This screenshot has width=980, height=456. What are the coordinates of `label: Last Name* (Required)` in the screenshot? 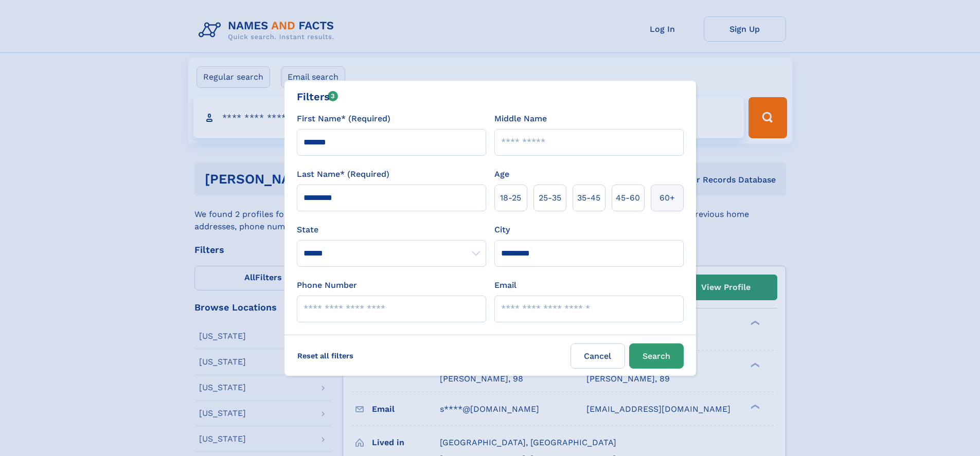 It's located at (343, 174).